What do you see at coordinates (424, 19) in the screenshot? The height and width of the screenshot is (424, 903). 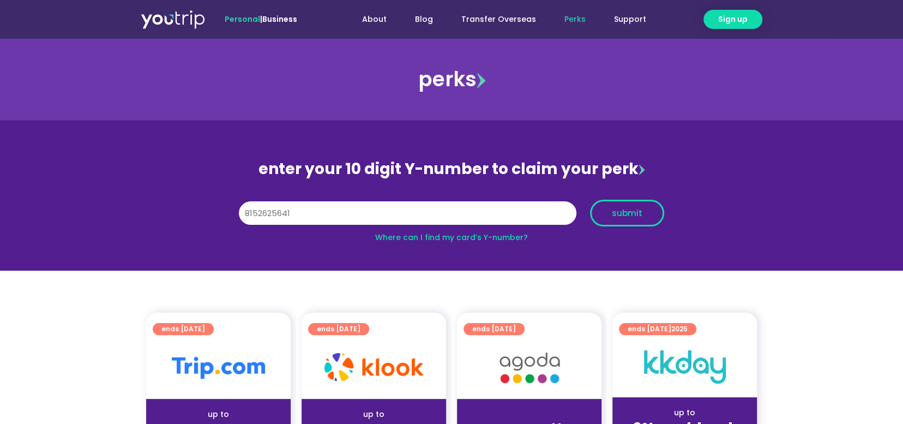 I see `a: Blog` at bounding box center [424, 19].